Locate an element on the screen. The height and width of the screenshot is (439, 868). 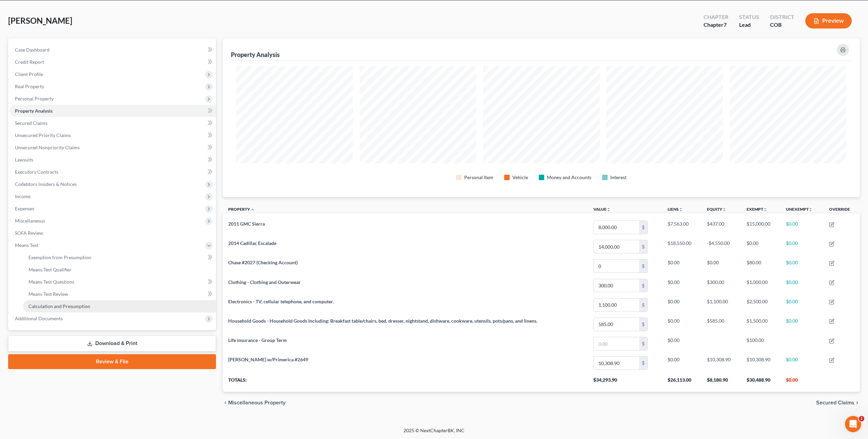
td: $10,308.90 is located at coordinates (761, 362).